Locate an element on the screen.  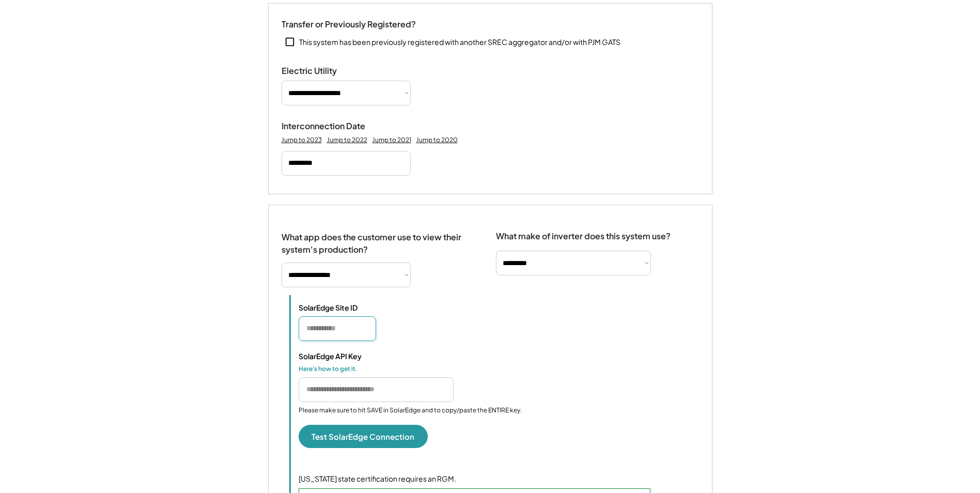
div: Jump to 2021 is located at coordinates (391, 140).